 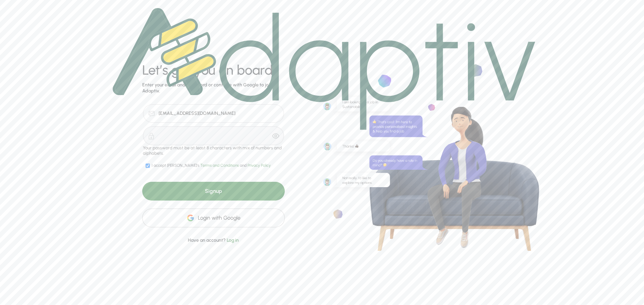 I want to click on div: Your password must be at least 8 characters with mix of numbers and alphabets., so click(x=213, y=151).